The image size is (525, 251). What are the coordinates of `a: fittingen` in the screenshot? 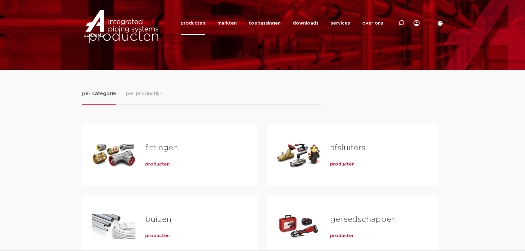 It's located at (161, 148).